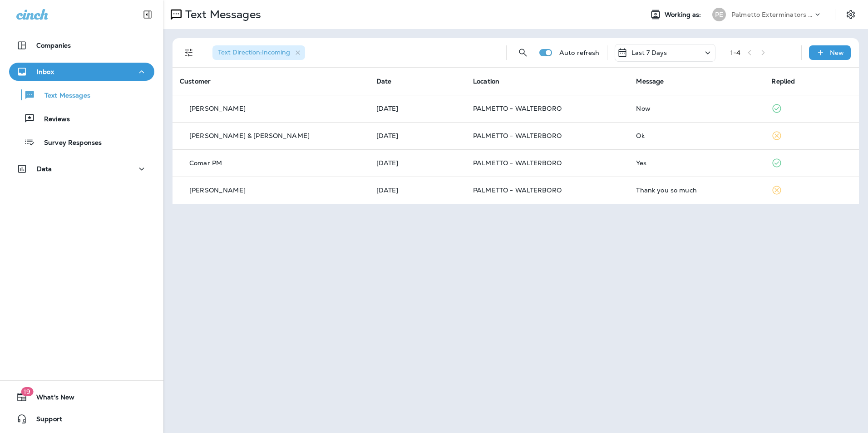 This screenshot has width=868, height=433. Describe the element at coordinates (44, 421) in the screenshot. I see `span: Support` at that location.